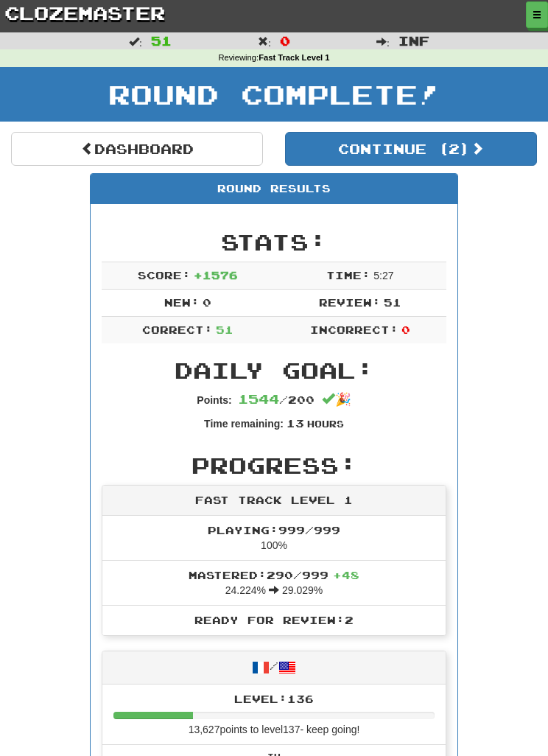  I want to click on li: 13,627 points to level 137 - keep going!, so click(274, 715).